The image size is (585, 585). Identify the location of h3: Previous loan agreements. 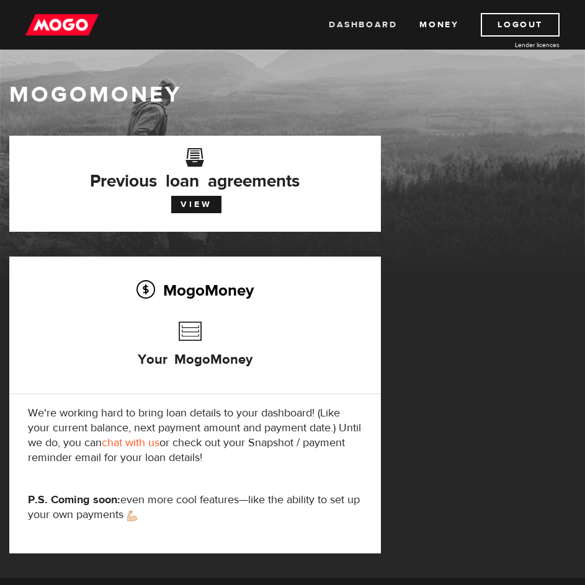
(195, 172).